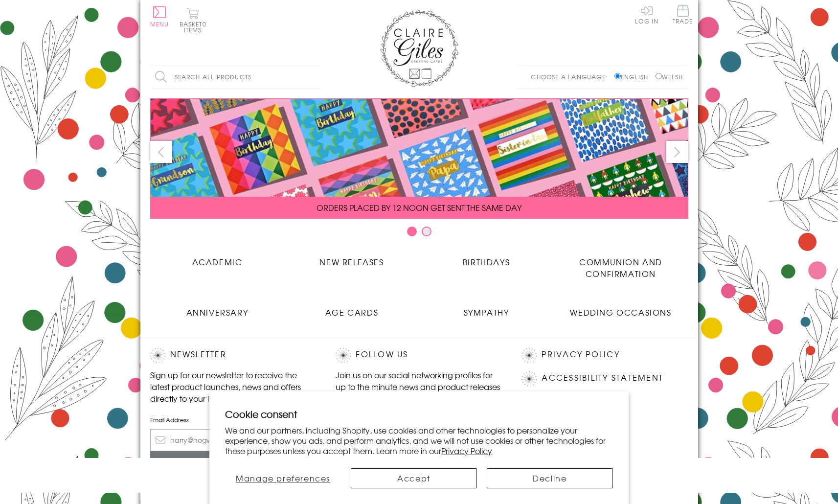 Image resolution: width=838 pixels, height=504 pixels. What do you see at coordinates (234, 420) in the screenshot?
I see `label: Email Address` at bounding box center [234, 420].